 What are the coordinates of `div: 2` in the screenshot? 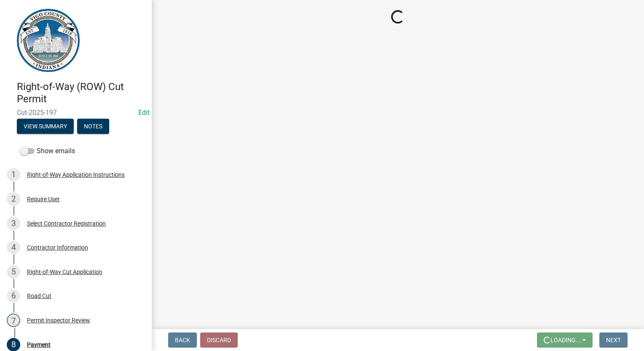 It's located at (13, 199).